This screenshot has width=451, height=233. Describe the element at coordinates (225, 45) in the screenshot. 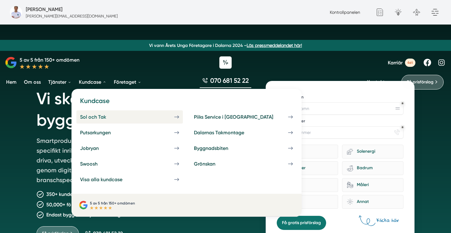

I see `p: Vi vann Årets Unga Företagare i Dalarna 2024 –` at that location.